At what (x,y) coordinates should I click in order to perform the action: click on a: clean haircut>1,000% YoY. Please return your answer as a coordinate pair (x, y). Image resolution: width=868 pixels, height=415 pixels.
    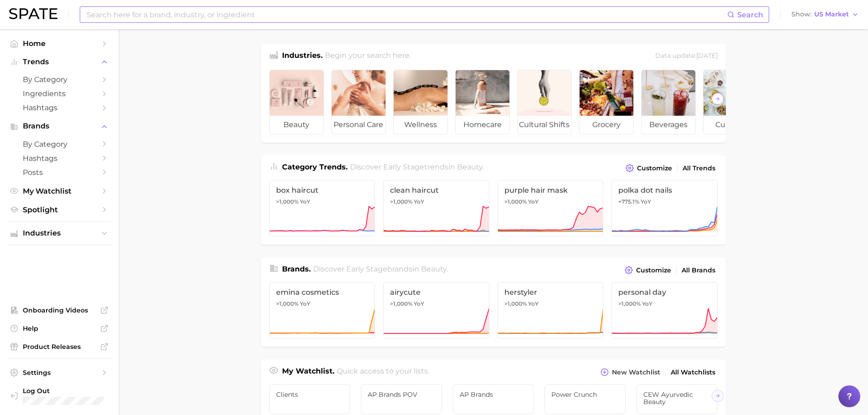
    Looking at the image, I should click on (436, 208).